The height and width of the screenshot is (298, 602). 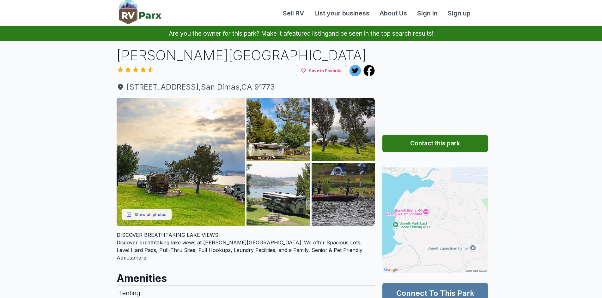 What do you see at coordinates (147, 215) in the screenshot?
I see `button: Show all photos` at bounding box center [147, 215].